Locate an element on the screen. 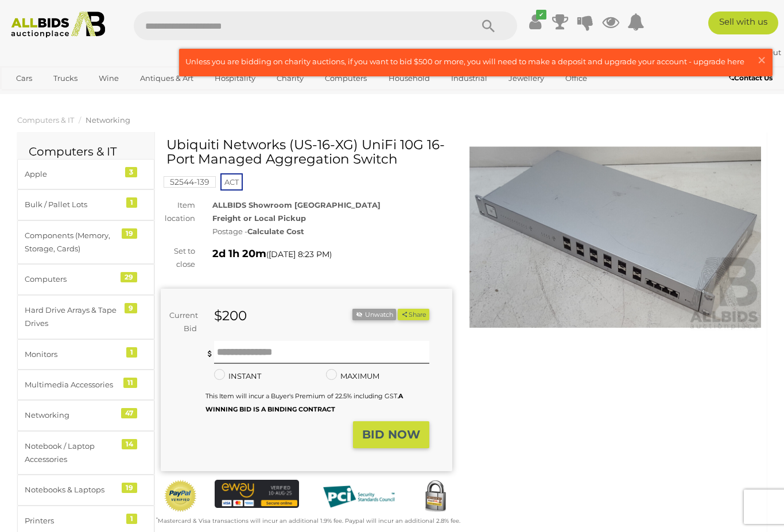 The width and height of the screenshot is (784, 532). mark: 52544-139 is located at coordinates (189, 182).